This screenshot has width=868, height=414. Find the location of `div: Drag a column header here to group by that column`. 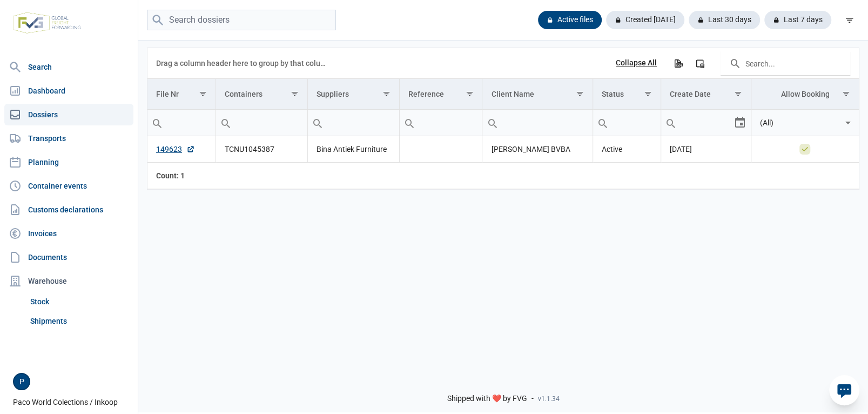

div: Drag a column header here to group by that column is located at coordinates (243, 63).